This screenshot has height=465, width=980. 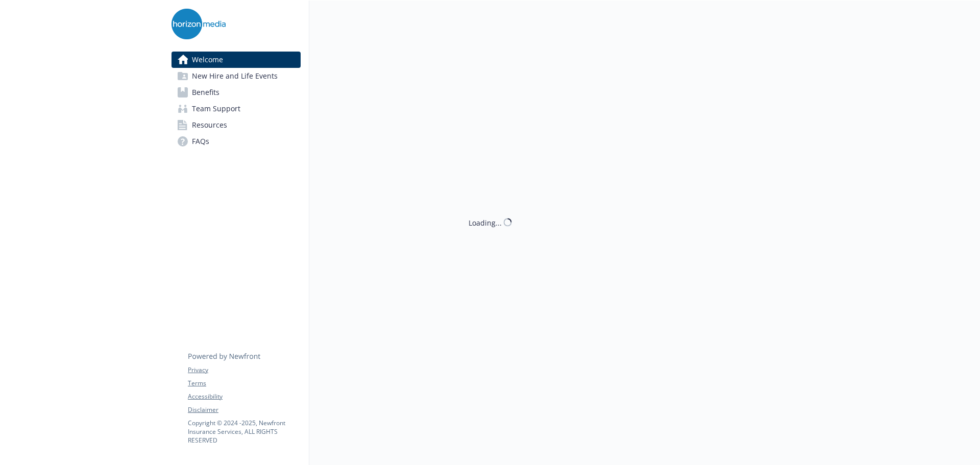 I want to click on a: Resources, so click(x=236, y=125).